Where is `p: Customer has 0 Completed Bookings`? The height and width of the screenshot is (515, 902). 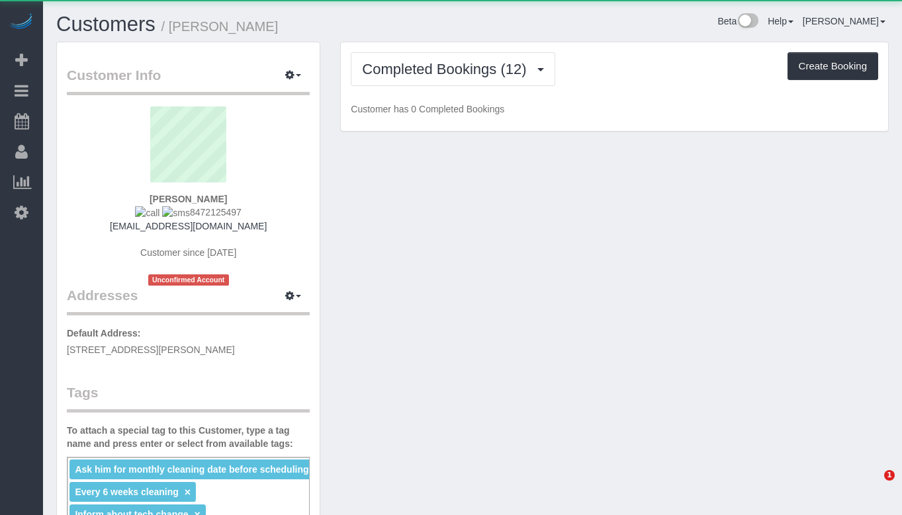
p: Customer has 0 Completed Bookings is located at coordinates (614, 109).